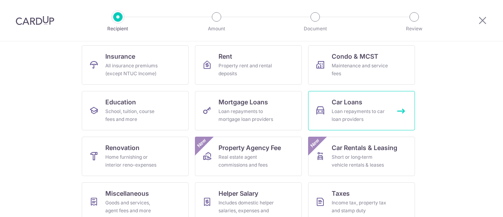 This screenshot has width=503, height=217. What do you see at coordinates (248, 110) in the screenshot?
I see `a: Mortgage LoansLoan repayments to mortgage loan providers` at bounding box center [248, 110].